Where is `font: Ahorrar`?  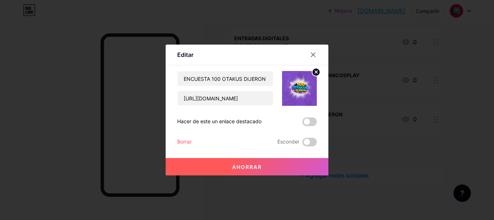 font: Ahorrar is located at coordinates (247, 166).